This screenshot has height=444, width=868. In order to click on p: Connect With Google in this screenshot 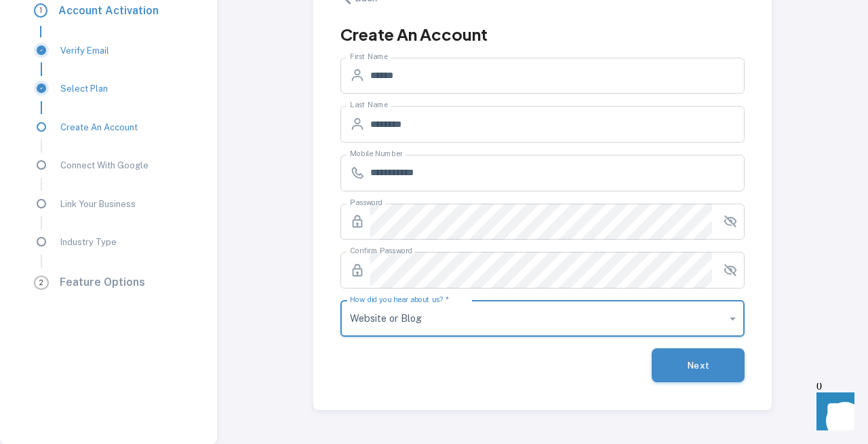, I will do `click(105, 166)`.